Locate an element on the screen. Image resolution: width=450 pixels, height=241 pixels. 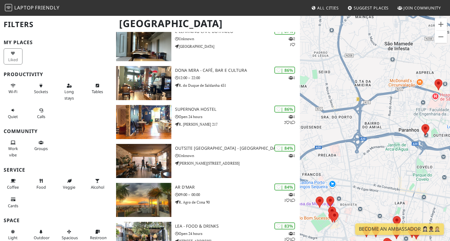
a: Dona Mira - Café, Bar e Cultura | 86% 1 Dona Mira - Café, Bar e Cultura 12:00 – 22:00 R. do Duque... is located at coordinates (206, 83).